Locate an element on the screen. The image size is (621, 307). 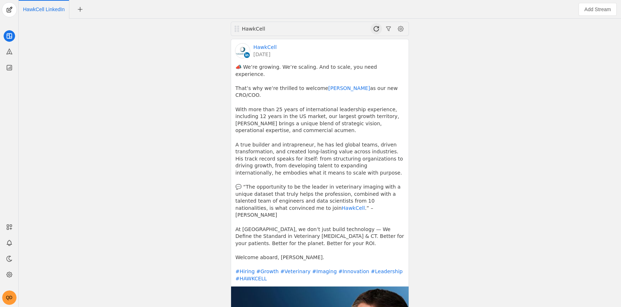
a: #Veterinary is located at coordinates (296, 271).